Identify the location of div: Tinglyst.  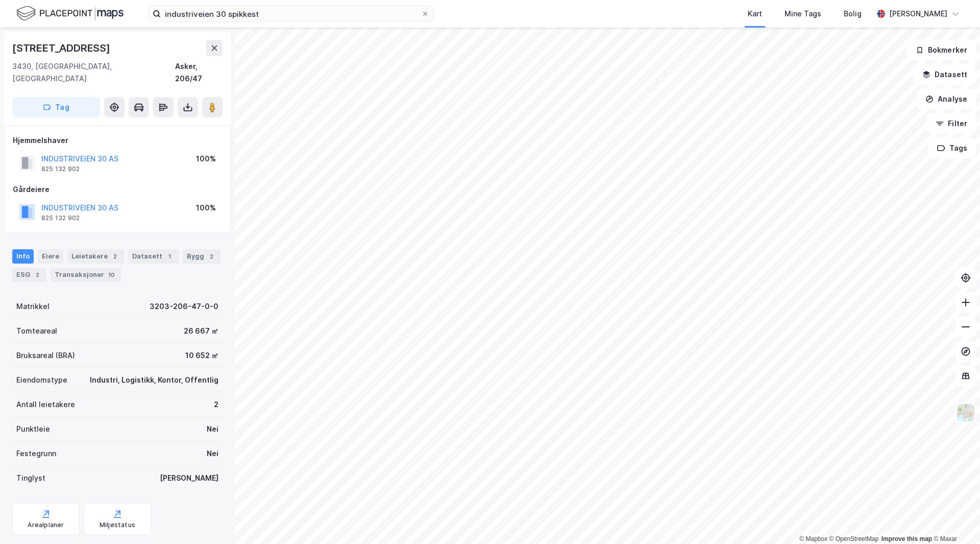
(31, 478).